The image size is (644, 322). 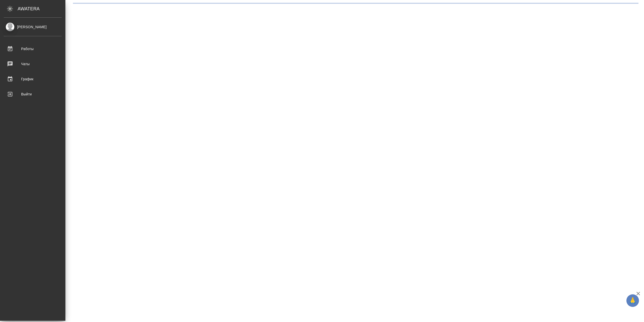 What do you see at coordinates (33, 79) in the screenshot?
I see `div: График` at bounding box center [33, 79].